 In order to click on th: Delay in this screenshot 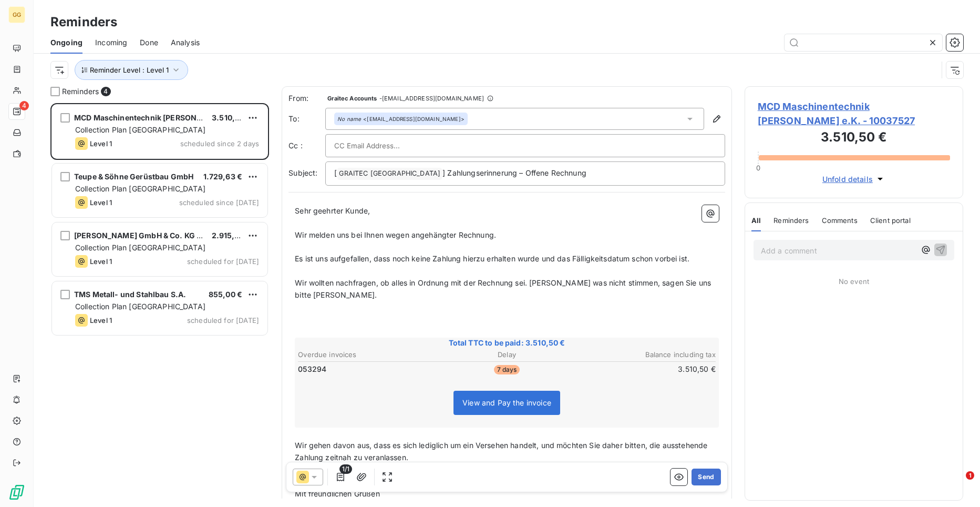, I will do `click(507, 354)`.